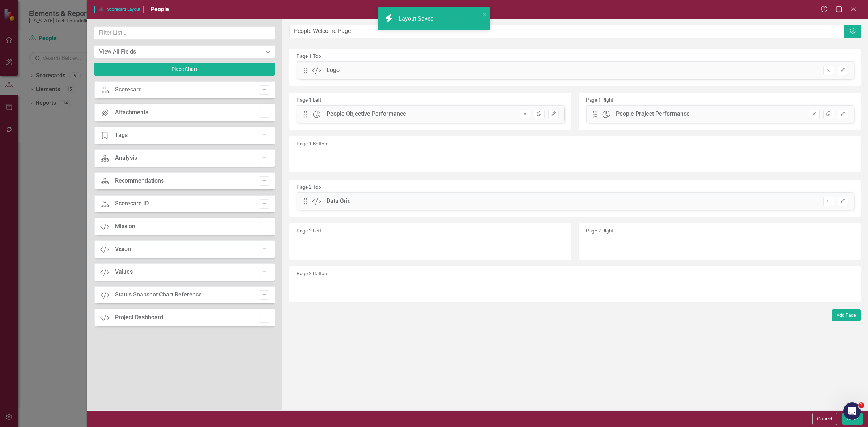 The height and width of the screenshot is (427, 868). What do you see at coordinates (121, 135) in the screenshot?
I see `div: Tags` at bounding box center [121, 135].